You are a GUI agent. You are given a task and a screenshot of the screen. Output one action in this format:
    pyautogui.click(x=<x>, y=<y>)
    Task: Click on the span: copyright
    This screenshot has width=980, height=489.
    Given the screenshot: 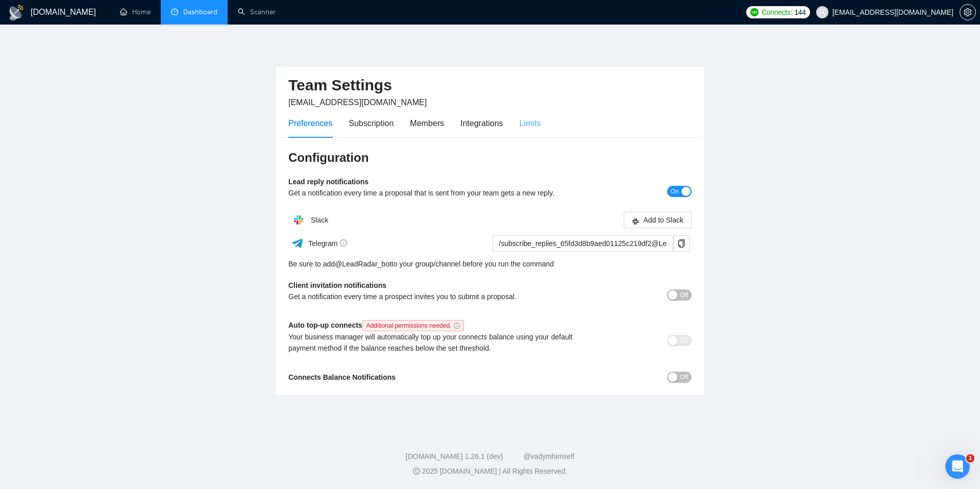 What is the action you would take?
    pyautogui.click(x=416, y=472)
    